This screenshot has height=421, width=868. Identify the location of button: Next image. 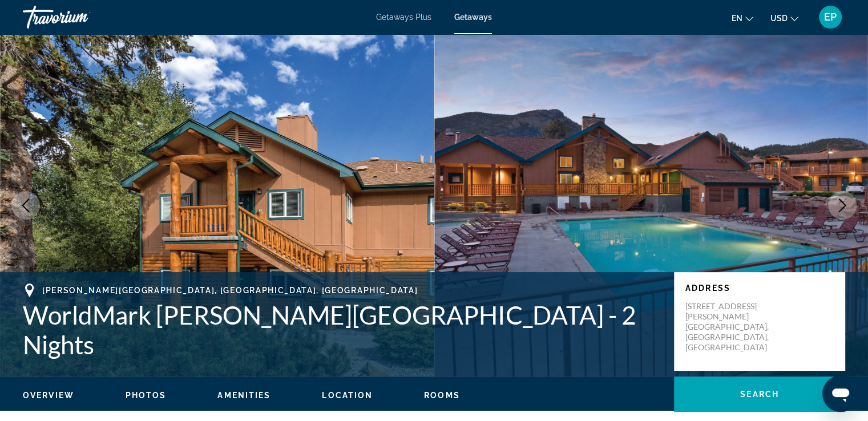
(842, 205).